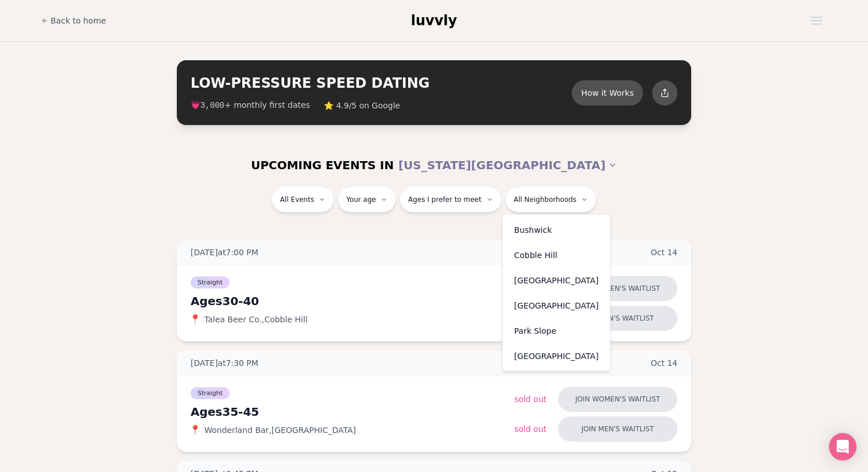 The image size is (868, 472). What do you see at coordinates (556, 331) in the screenshot?
I see `div: Park Slope` at bounding box center [556, 331].